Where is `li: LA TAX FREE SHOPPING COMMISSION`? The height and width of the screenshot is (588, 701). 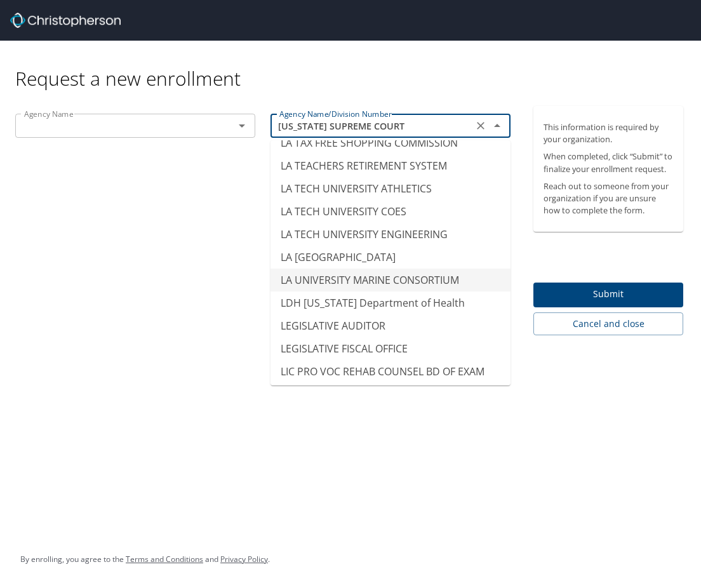
li: LA TAX FREE SHOPPING COMMISSION is located at coordinates (391, 143).